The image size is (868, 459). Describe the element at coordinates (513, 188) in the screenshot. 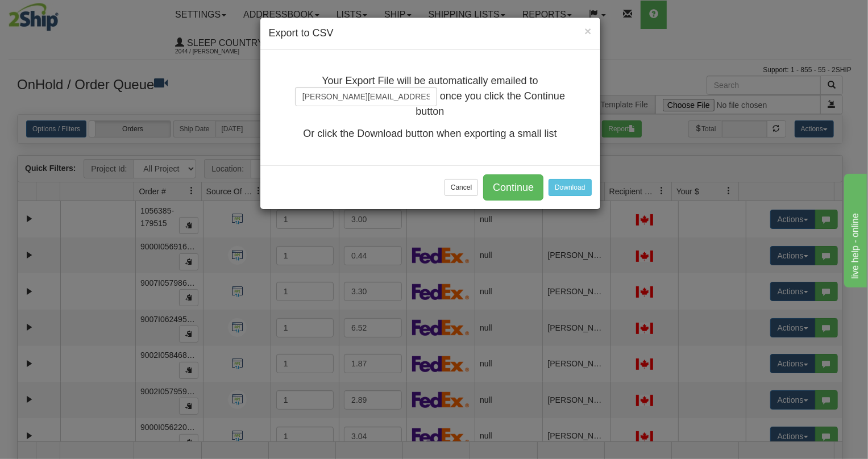

I see `button: Continue` at that location.